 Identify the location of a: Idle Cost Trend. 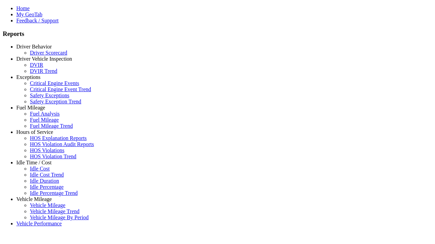
(47, 175).